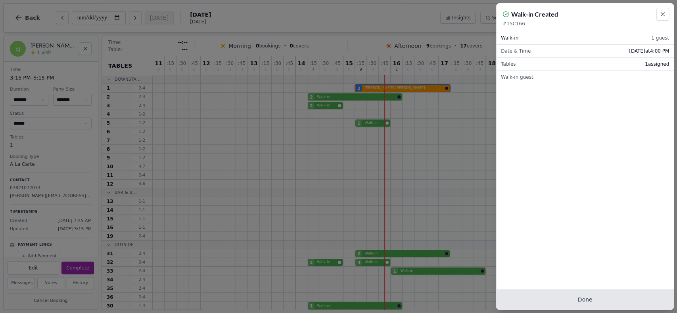 The height and width of the screenshot is (313, 677). Describe the element at coordinates (509, 38) in the screenshot. I see `span: Walk-in` at that location.